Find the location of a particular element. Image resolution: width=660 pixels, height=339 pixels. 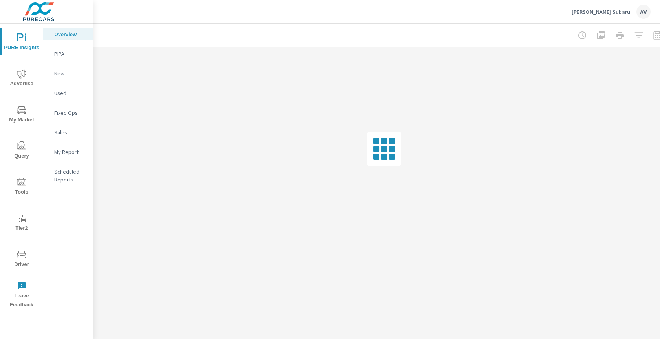

p: New is located at coordinates (70, 74).